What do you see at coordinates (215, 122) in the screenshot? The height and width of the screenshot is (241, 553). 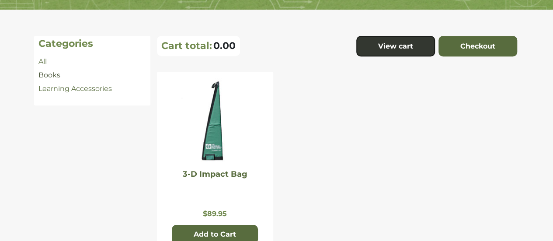 I see `img: 3-D Impact Bag` at bounding box center [215, 122].